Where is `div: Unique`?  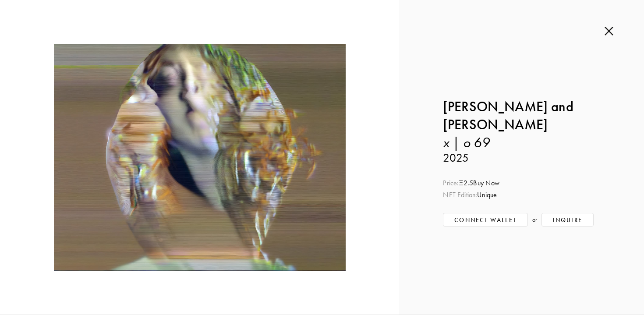
div: Unique is located at coordinates (522, 195).